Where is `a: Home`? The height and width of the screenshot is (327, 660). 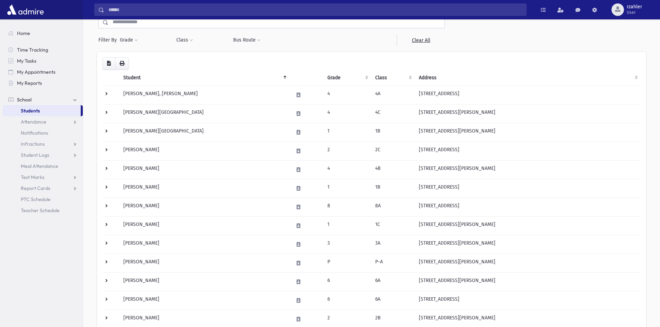
a: Home is located at coordinates (43, 33).